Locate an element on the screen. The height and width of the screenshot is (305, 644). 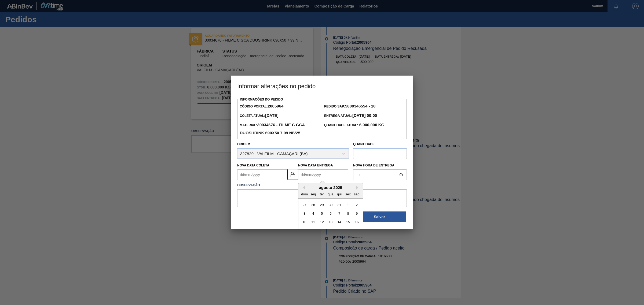
div: Choose terça-feira, 12 de agosto de 2025 is located at coordinates (322, 223).